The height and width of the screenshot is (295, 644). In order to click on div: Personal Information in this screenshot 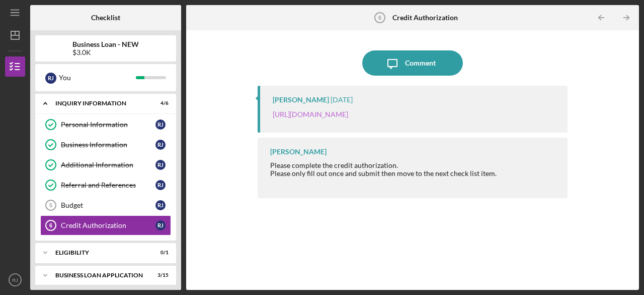, I will do `click(108, 124)`.